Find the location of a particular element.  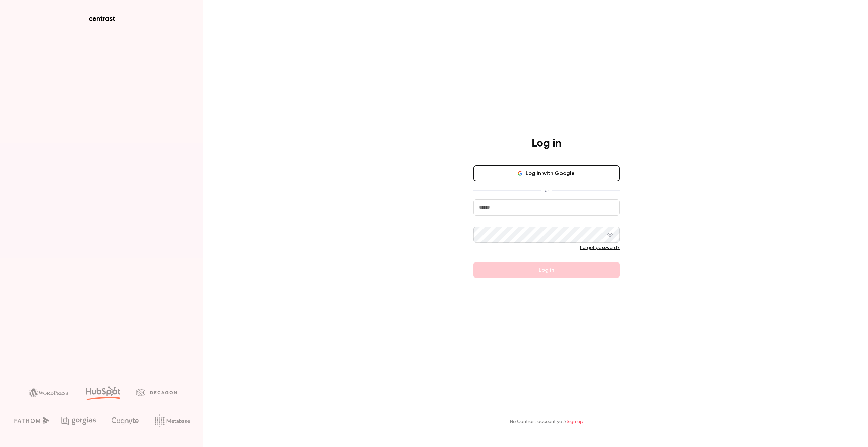

p: No Contrast account yet? is located at coordinates (546, 421).